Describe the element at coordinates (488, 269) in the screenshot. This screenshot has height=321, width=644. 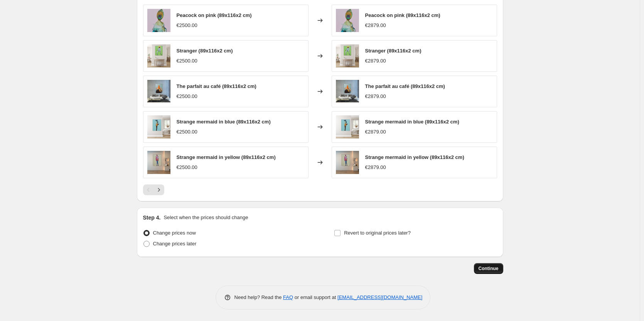
I see `span: Continue` at that location.